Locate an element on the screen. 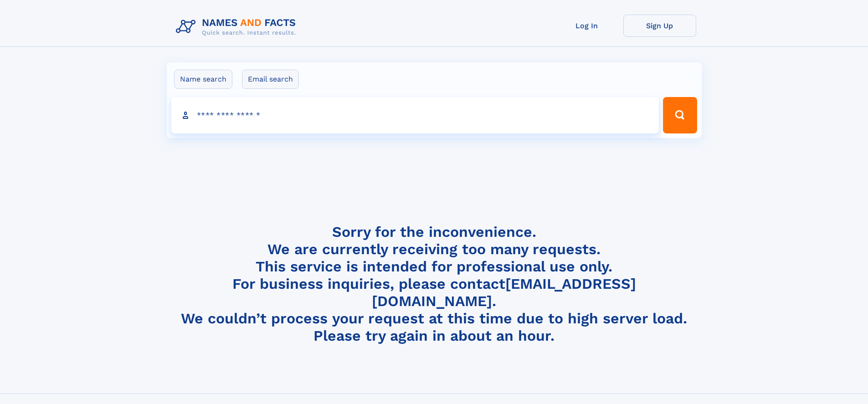  label: Name search is located at coordinates (203, 79).